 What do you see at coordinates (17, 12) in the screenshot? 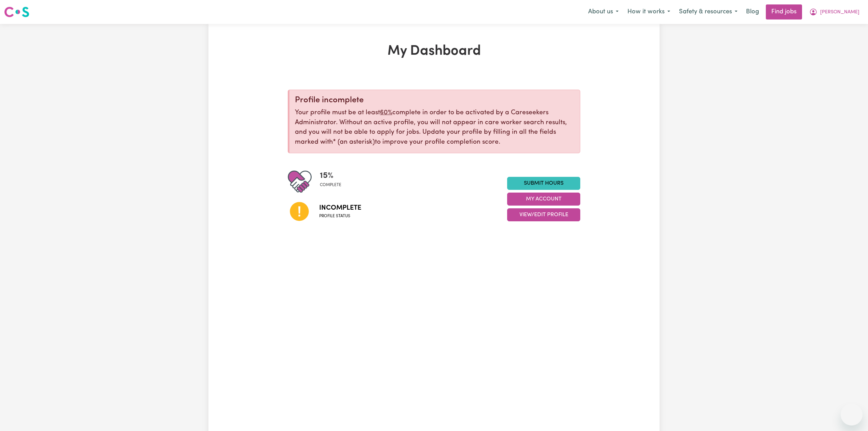
I see `img: Careseekers logo` at bounding box center [17, 12].